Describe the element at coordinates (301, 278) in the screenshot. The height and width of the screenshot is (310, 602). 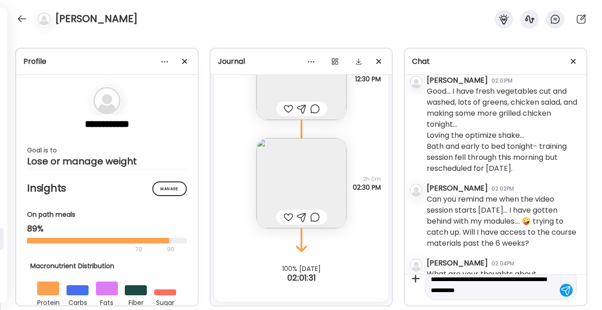
I see `div: 02:01:31` at that location.